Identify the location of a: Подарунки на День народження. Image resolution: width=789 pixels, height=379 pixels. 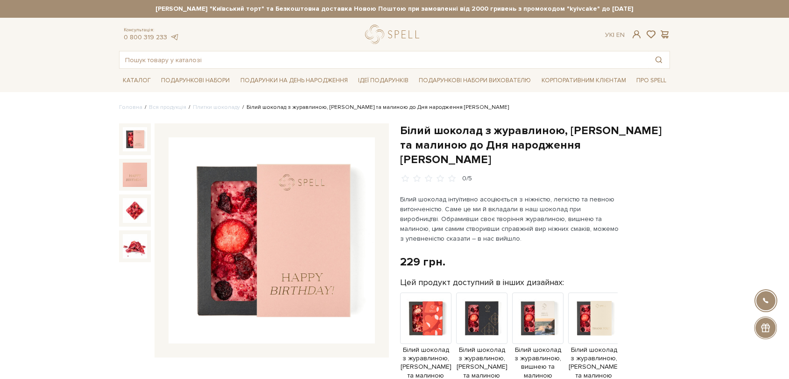
(294, 80).